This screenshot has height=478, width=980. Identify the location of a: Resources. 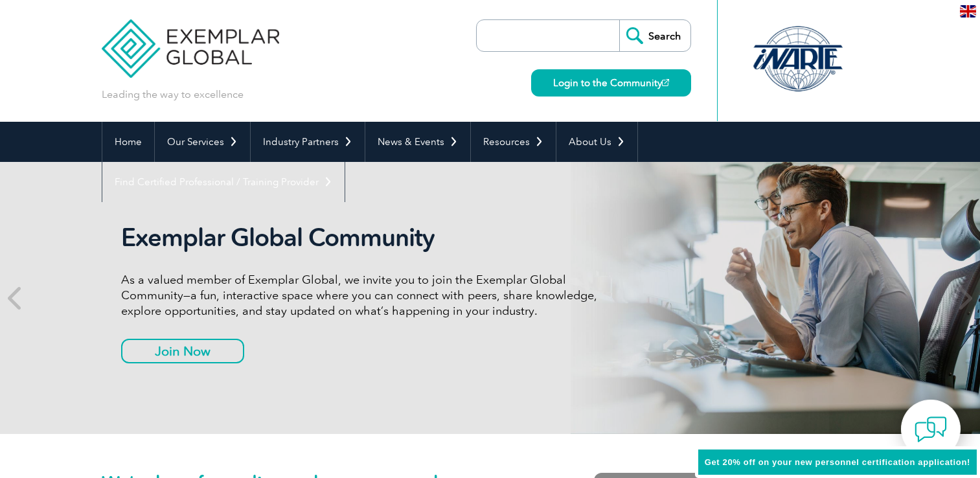
(513, 142).